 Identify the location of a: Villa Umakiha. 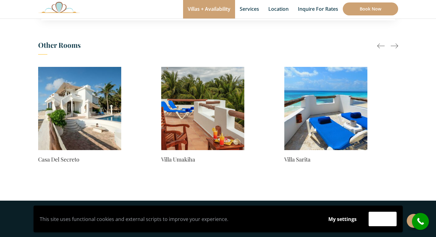
(203, 159).